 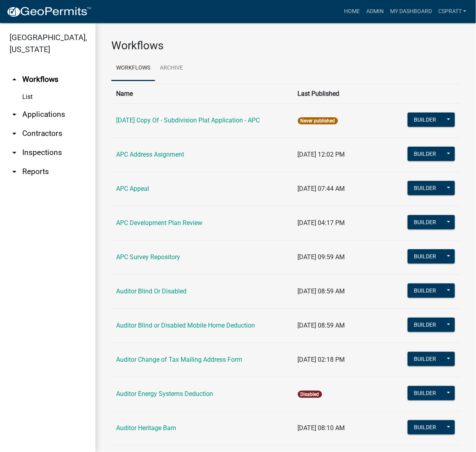 I want to click on a: Auditor Heritage Barn, so click(x=146, y=428).